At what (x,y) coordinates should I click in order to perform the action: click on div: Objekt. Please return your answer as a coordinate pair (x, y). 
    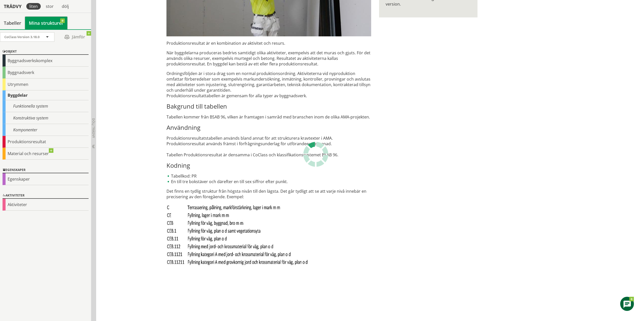
    Looking at the image, I should click on (45, 52).